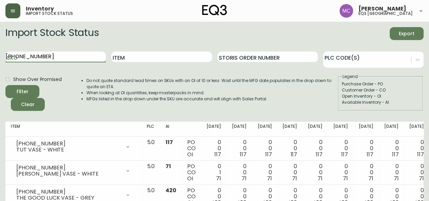 Image resolution: width=429 pixels, height=201 pixels. What do you see at coordinates (68, 150) in the screenshot?
I see `div: TUT VASE - WHITE` at bounding box center [68, 150].